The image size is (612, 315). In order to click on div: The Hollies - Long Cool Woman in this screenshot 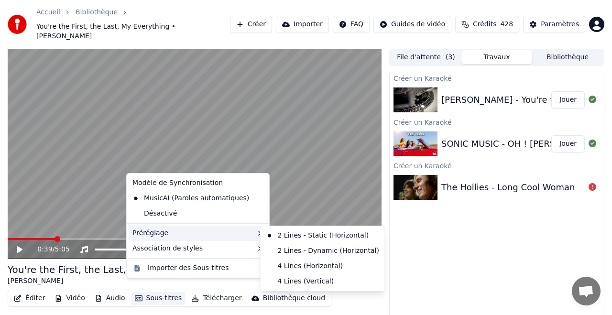, I will do `click(508, 187)`.